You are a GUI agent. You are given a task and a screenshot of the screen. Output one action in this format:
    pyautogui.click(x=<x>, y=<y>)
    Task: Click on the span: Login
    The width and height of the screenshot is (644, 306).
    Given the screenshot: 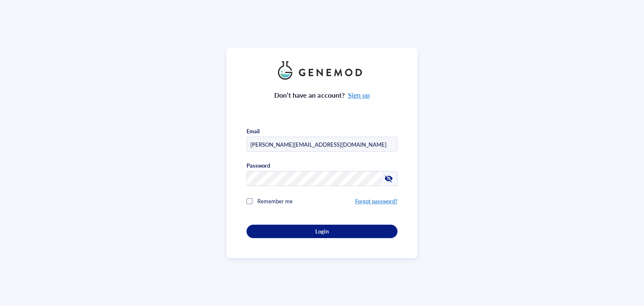 What is the action you would take?
    pyautogui.click(x=322, y=232)
    